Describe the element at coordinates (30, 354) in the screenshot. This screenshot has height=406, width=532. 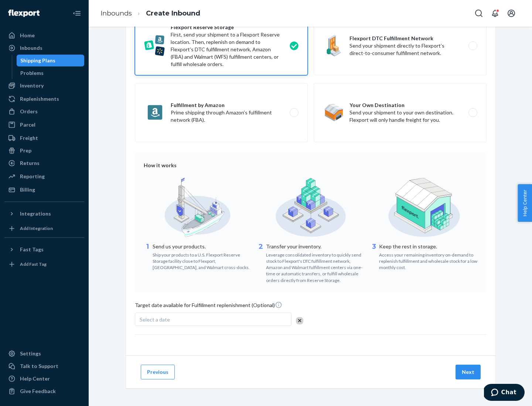
I see `div: Settings` at that location.